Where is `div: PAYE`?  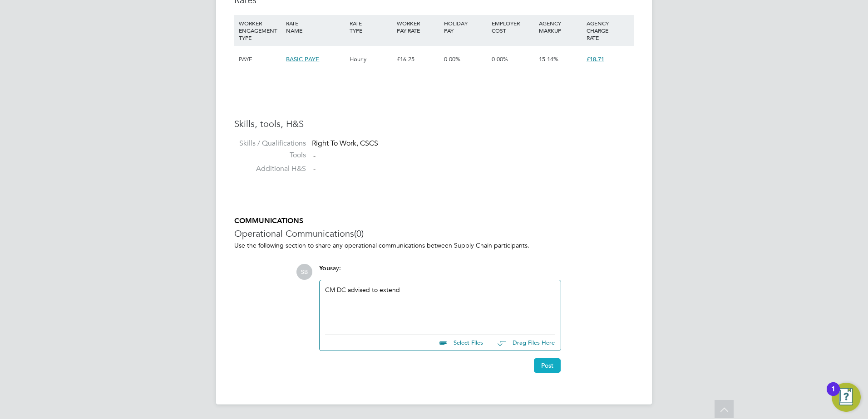
div: PAYE is located at coordinates (260, 60).